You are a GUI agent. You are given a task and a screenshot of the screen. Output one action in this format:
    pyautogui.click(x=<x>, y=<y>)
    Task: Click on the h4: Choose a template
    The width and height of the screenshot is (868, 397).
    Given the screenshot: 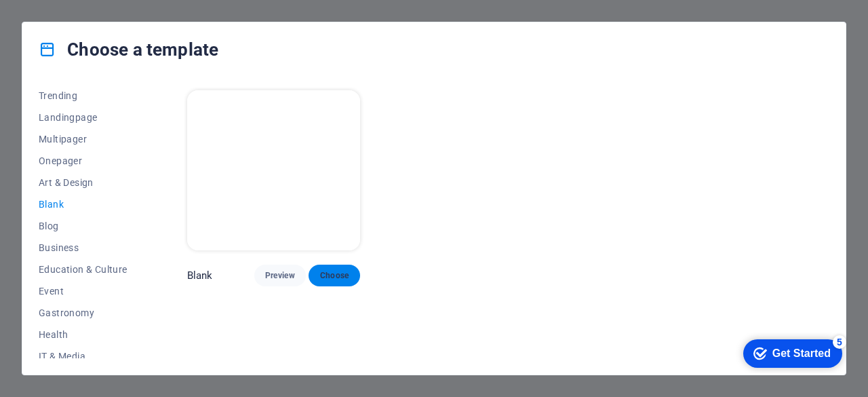 What is the action you would take?
    pyautogui.click(x=128, y=50)
    